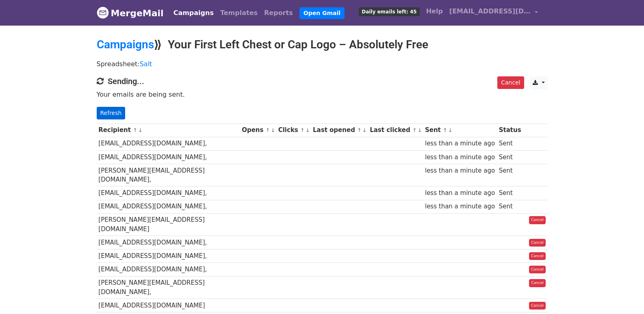  What do you see at coordinates (322, 45) in the screenshot?
I see `h2: ⟫ Your First Left Chest or Cap Logo – Absolutely Free` at bounding box center [322, 45].